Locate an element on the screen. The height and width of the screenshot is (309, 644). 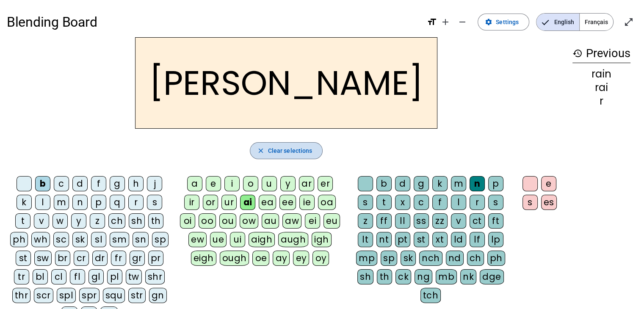
mat-icon: format_size is located at coordinates (432, 22).